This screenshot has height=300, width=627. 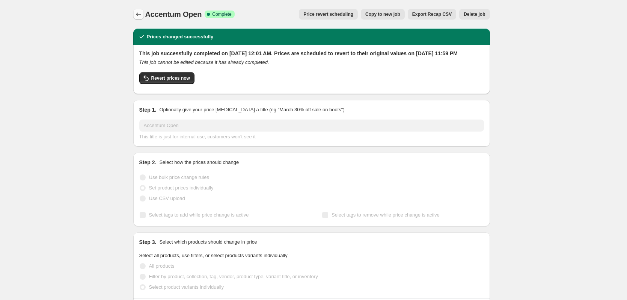 I want to click on button: Export Recap CSV, so click(x=432, y=14).